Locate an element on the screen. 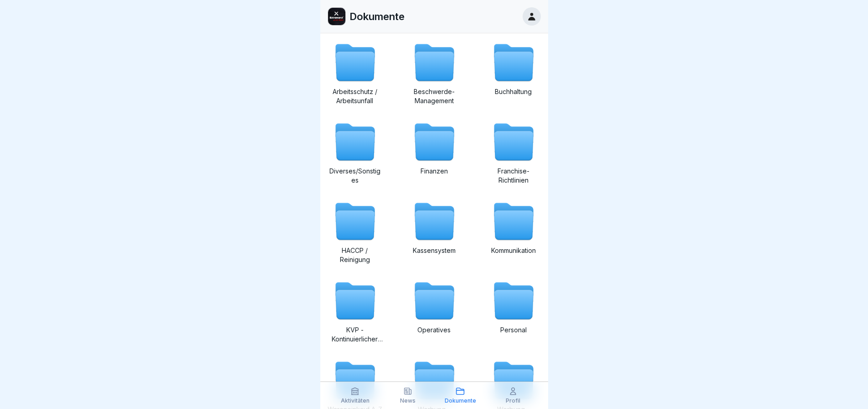  a: Operatives is located at coordinates (434, 311).